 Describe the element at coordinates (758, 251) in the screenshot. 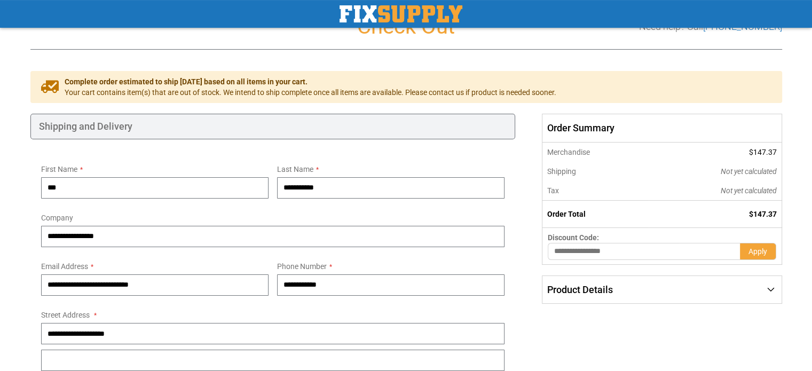

I see `button: Apply` at that location.